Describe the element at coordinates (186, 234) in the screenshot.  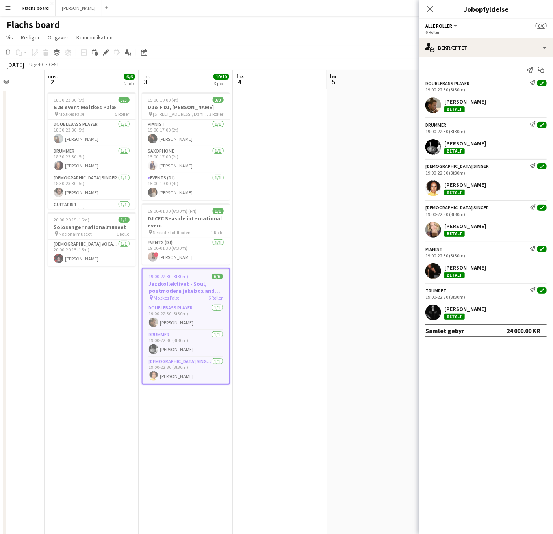
I see `app-job-card: 19:00-01:30 (6t30m) (Fri)1/1DJ CEC Seaside international event Seaside Toldboden1 RolleEvents (DJ...` at that location.